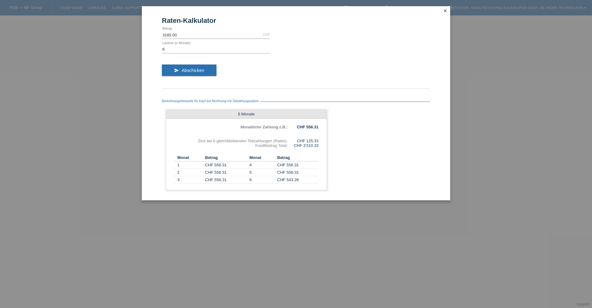  I want to click on b: CHF 556.31, so click(308, 127).